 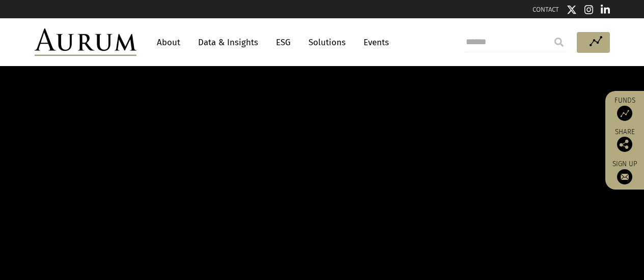 What do you see at coordinates (86, 42) in the screenshot?
I see `img: Aurum` at bounding box center [86, 42].